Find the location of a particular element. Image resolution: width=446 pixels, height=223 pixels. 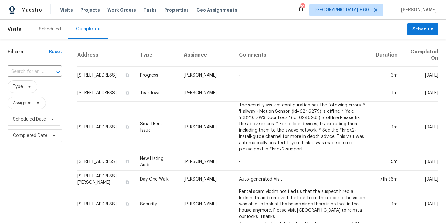

th: Comments is located at coordinates (303, 55).